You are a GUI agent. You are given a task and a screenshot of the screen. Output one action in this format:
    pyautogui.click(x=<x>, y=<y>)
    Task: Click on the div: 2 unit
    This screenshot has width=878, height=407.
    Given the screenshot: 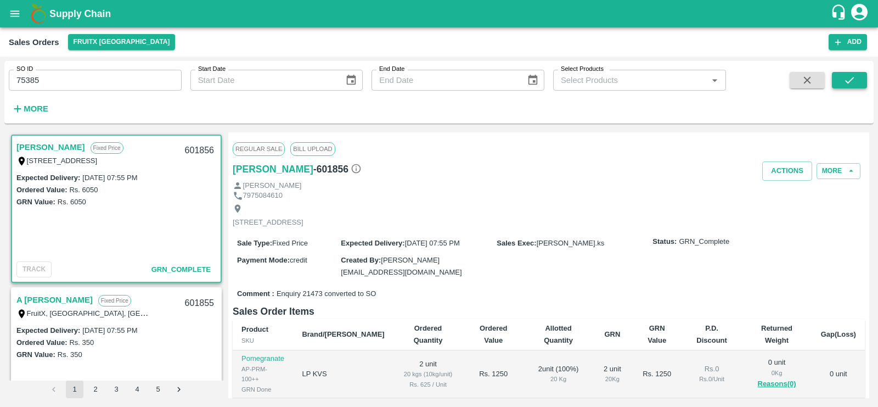 What is the action you would take?
    pyautogui.click(x=612, y=374)
    